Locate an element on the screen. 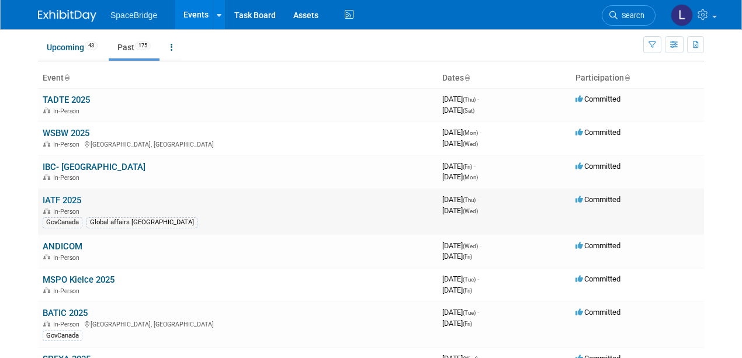  a: Upcoming43 is located at coordinates (72, 47).